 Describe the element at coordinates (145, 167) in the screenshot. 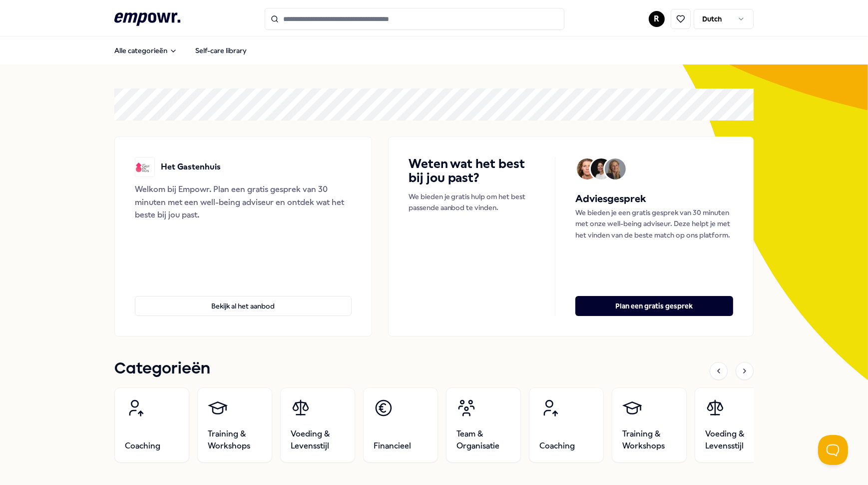

I see `img: Het Gastenhuis` at that location.